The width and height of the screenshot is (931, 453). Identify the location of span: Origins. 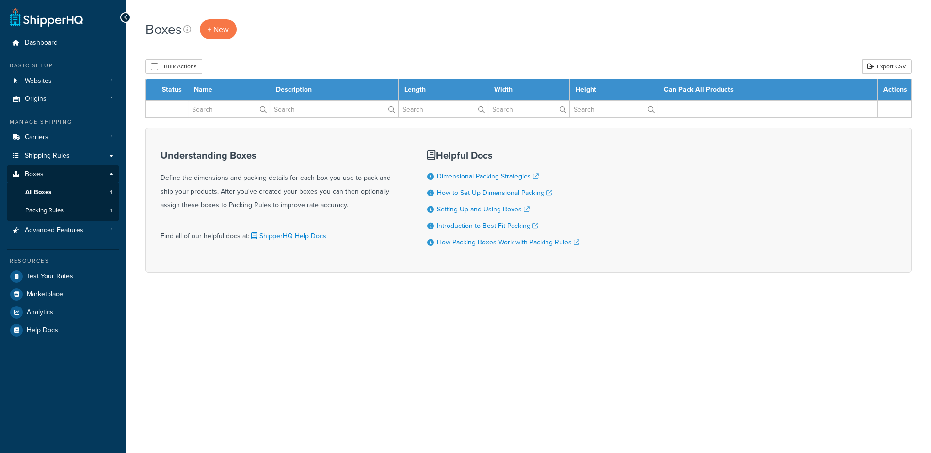
(35, 99).